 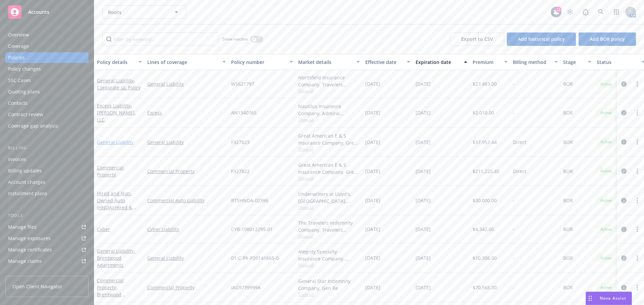 I want to click on a: Manage claims, so click(x=47, y=261).